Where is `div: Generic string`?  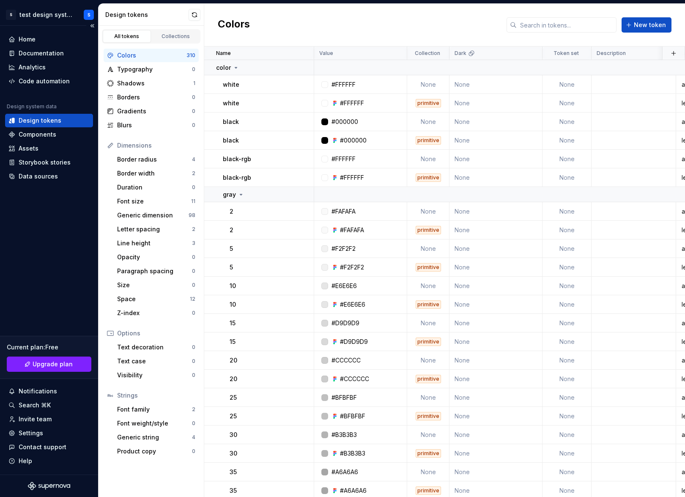
div: Generic string is located at coordinates (154, 438).